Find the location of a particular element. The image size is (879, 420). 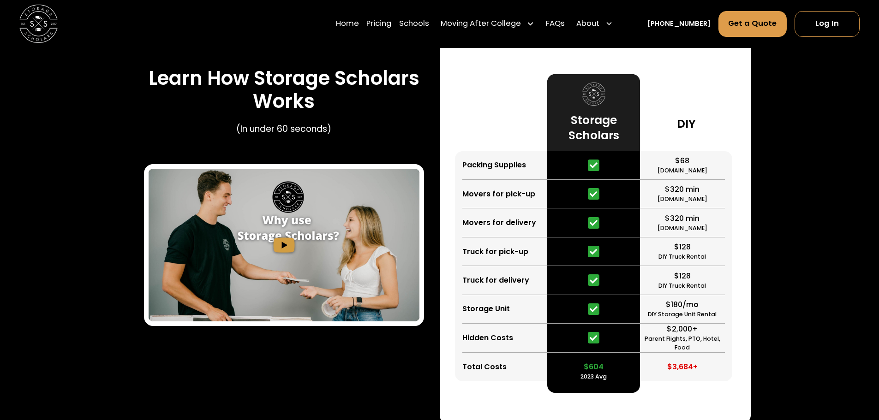

div: Total Costs is located at coordinates (484, 367).